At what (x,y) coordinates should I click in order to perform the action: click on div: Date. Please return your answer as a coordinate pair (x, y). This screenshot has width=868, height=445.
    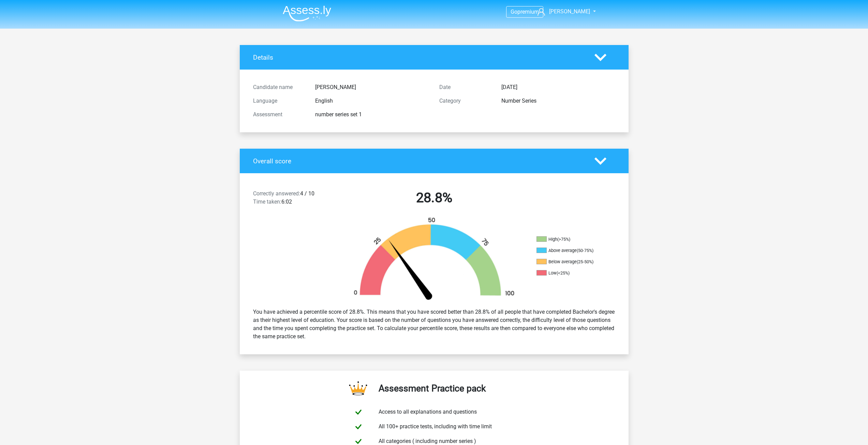
    Looking at the image, I should click on (466, 87).